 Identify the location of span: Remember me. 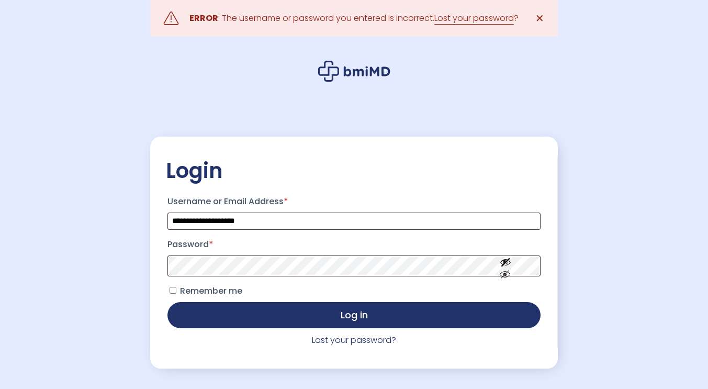
(211, 290).